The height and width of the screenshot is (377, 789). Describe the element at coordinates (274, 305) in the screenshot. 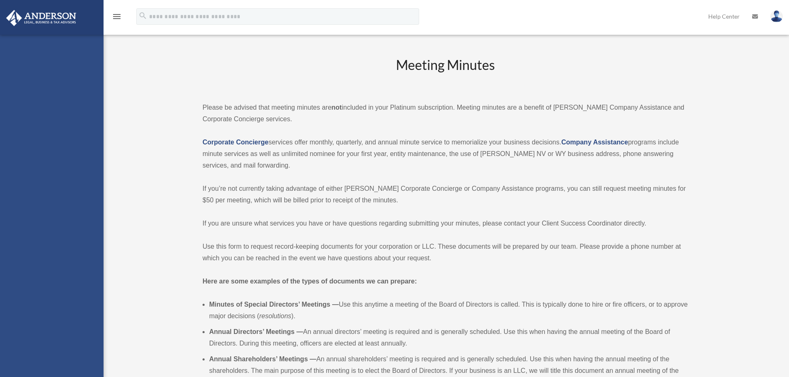

I see `b: Minutes of Special Directors’ Meetings —` at that location.